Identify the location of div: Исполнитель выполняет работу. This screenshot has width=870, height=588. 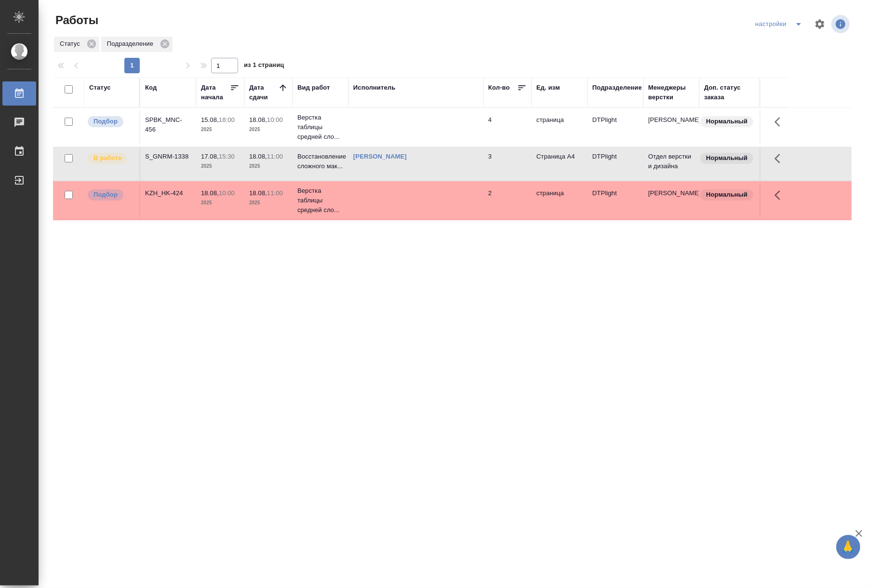
(110, 158).